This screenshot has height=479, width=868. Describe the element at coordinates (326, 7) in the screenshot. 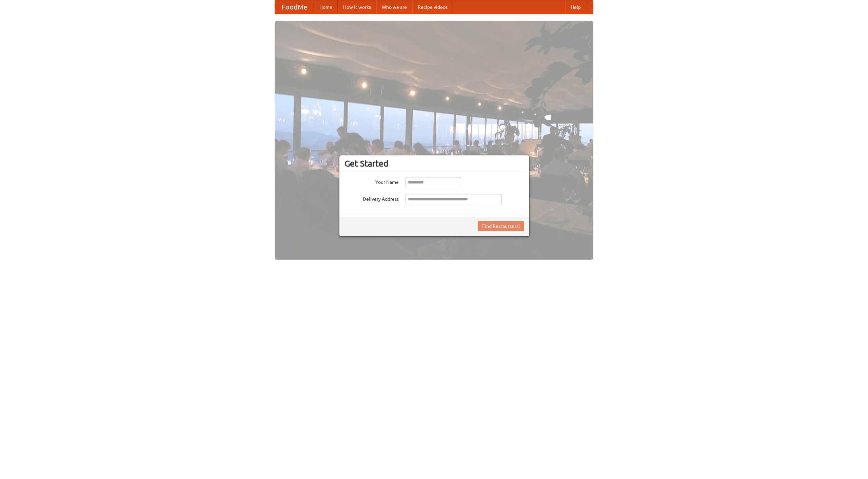

I see `a: Home` at that location.